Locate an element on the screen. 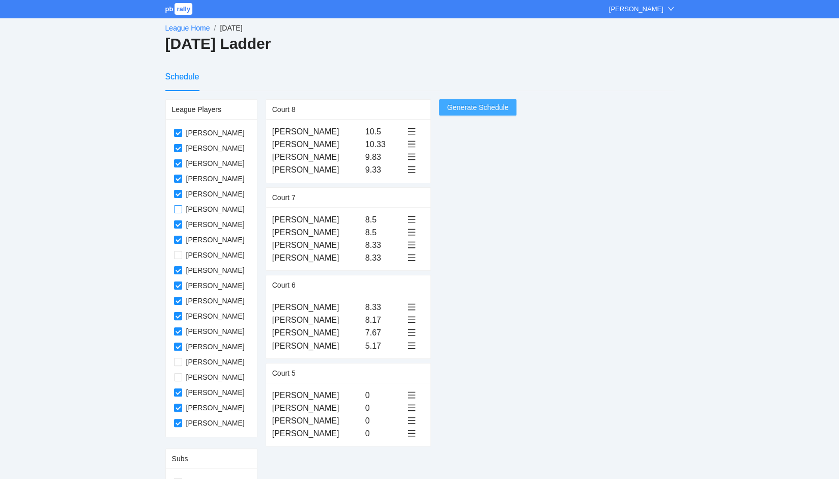  div: 7.67 is located at coordinates (384, 332).